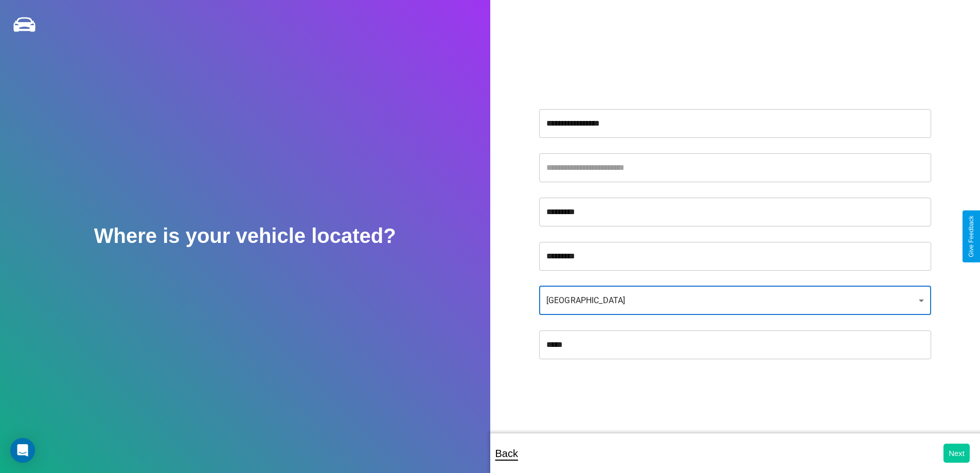  Describe the element at coordinates (957, 452) in the screenshot. I see `button: Next` at that location.